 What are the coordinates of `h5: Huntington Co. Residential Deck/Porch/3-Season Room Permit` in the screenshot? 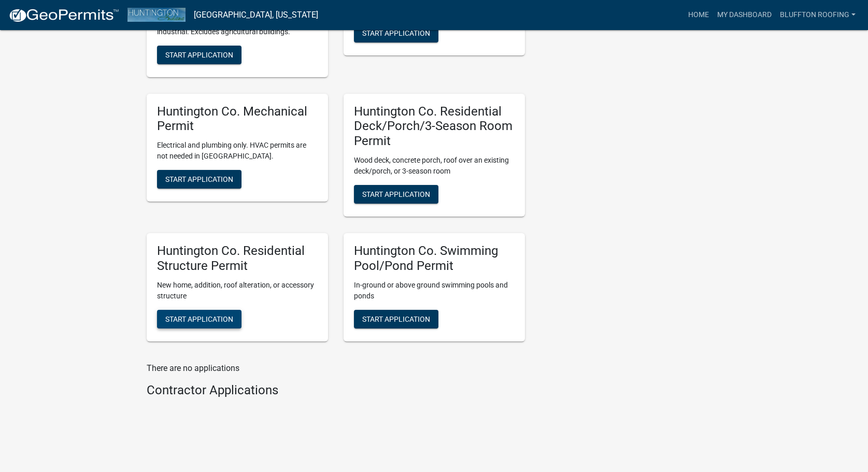 It's located at (434, 127).